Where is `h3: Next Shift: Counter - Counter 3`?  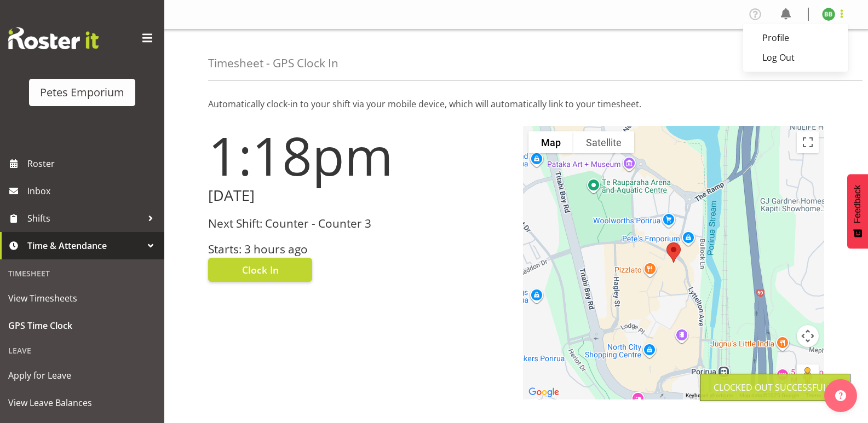 h3: Next Shift: Counter - Counter 3 is located at coordinates (359, 223).